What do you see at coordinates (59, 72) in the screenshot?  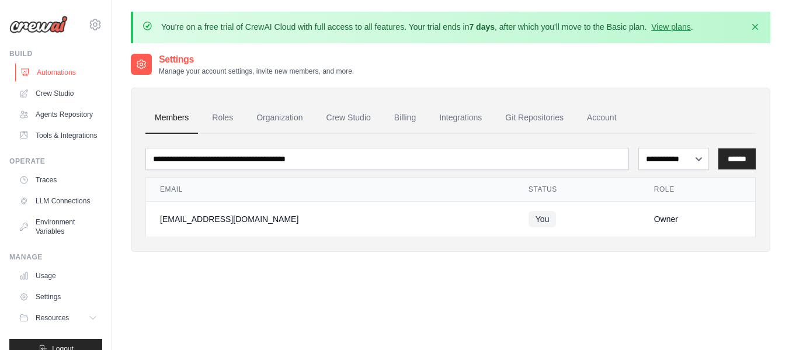 I see `a: Automations` at bounding box center [59, 72].